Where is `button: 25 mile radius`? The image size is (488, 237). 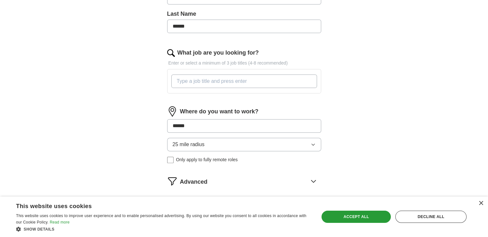
button: 25 mile radius is located at coordinates (244, 144).